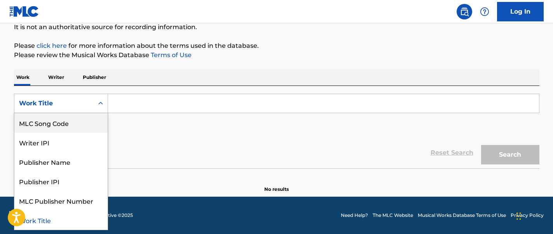 The height and width of the screenshot is (234, 553). I want to click on form: Search Form, so click(277, 131).